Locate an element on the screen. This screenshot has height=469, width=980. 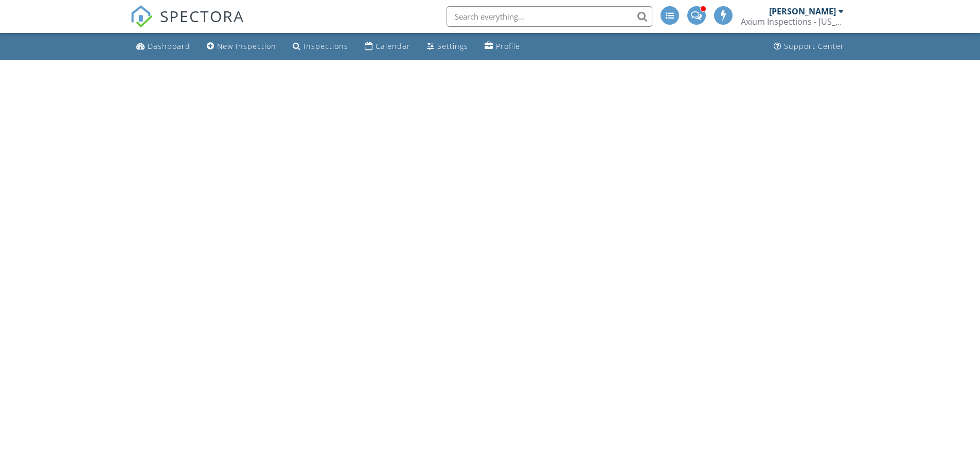
a: Settings is located at coordinates (448, 46).